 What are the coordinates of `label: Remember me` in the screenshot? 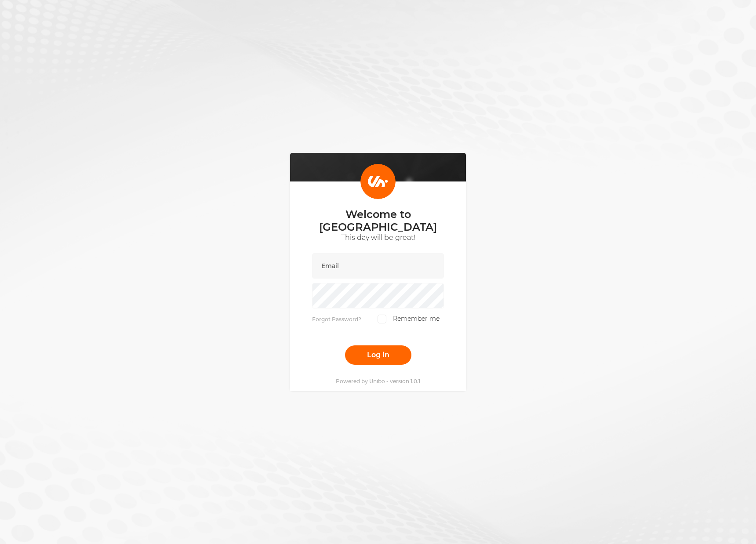 It's located at (409, 319).